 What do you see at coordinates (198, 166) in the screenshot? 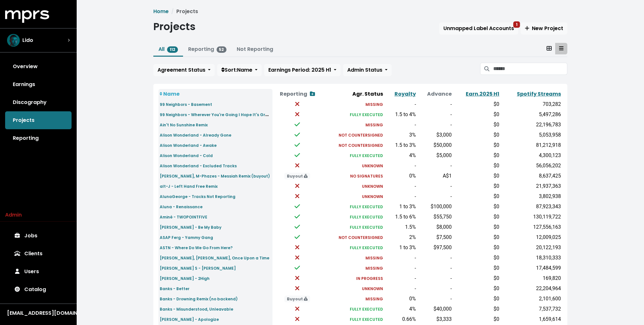
I see `a: Alison Wonderland - Excluded Tracks` at bounding box center [198, 166].